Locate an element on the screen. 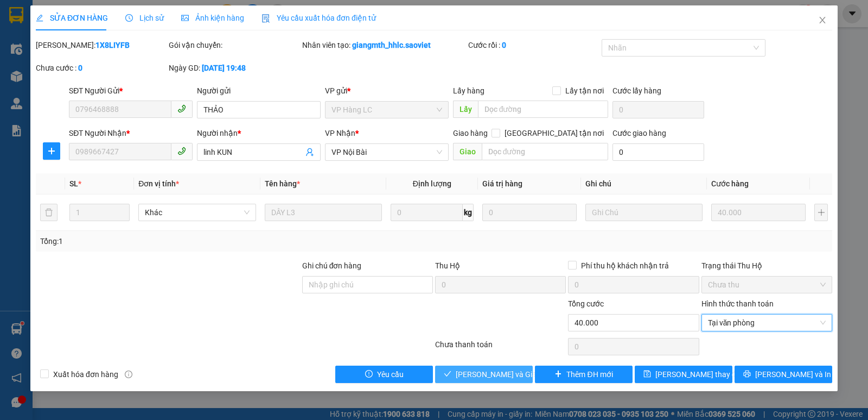  span: exclamation-circle is located at coordinates (369, 374).